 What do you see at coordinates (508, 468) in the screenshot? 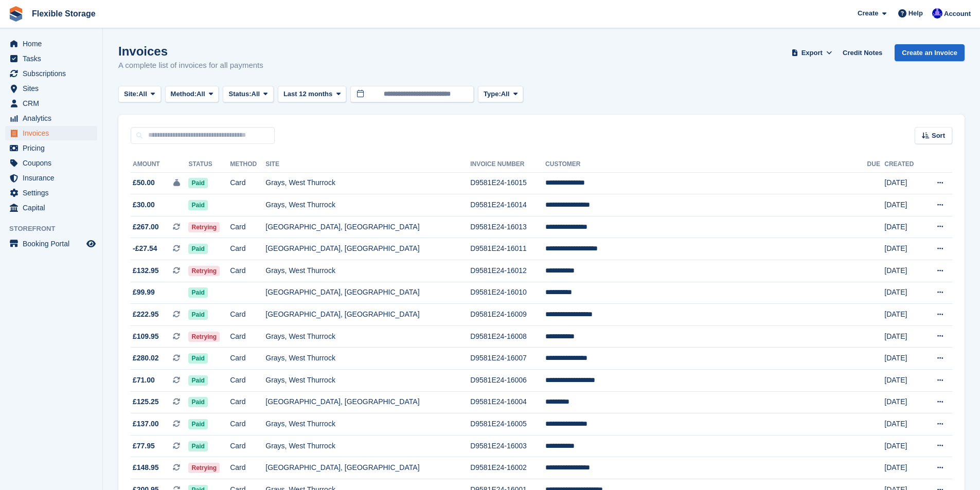
I see `td: D9581E24-16002` at bounding box center [508, 468].